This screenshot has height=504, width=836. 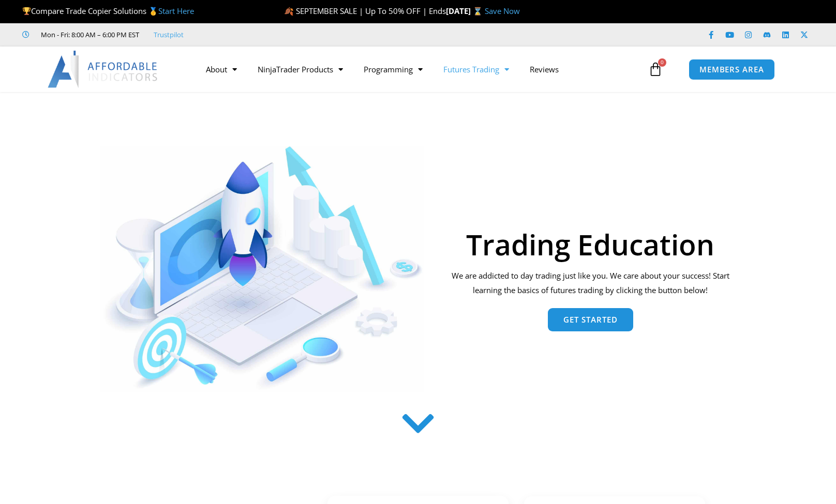 I want to click on nav: Menu, so click(x=421, y=69).